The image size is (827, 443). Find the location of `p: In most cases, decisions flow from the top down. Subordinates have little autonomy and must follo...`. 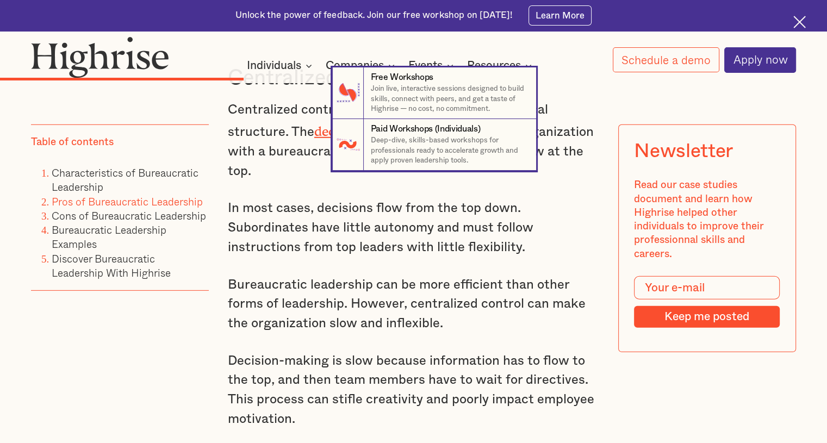

p: In most cases, decisions flow from the top down. Subordinates have little autonomy and must follo... is located at coordinates (413, 228).